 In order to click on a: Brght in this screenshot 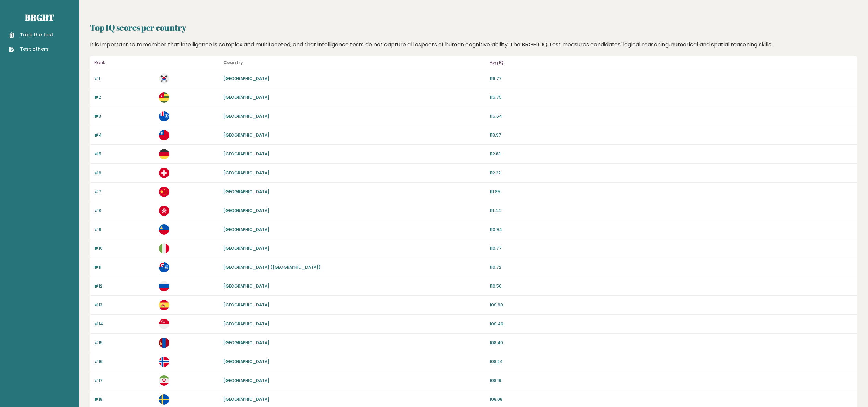, I will do `click(39, 17)`.